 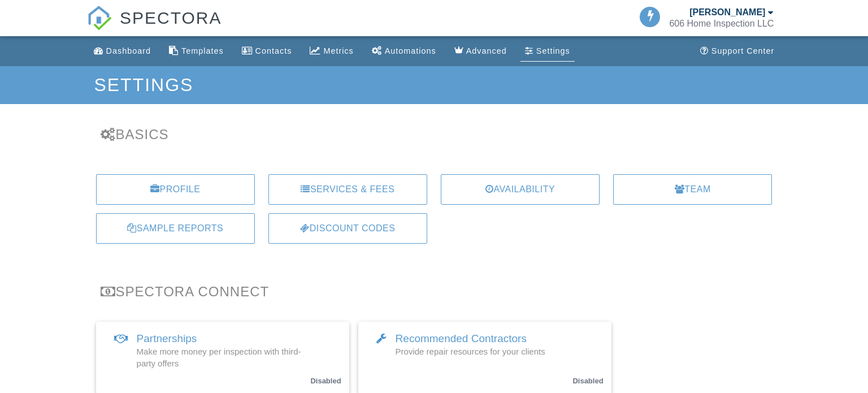 I want to click on a: Settings, so click(x=547, y=51).